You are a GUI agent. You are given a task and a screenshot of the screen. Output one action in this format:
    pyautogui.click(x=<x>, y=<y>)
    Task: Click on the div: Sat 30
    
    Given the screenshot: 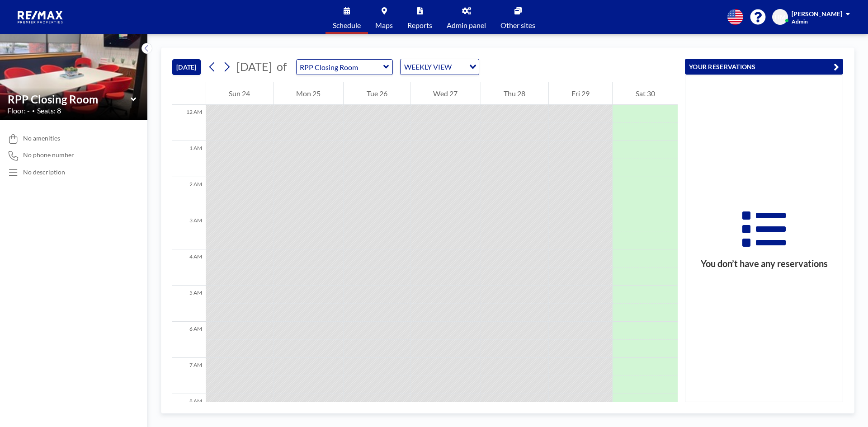 What is the action you would take?
    pyautogui.click(x=645, y=93)
    